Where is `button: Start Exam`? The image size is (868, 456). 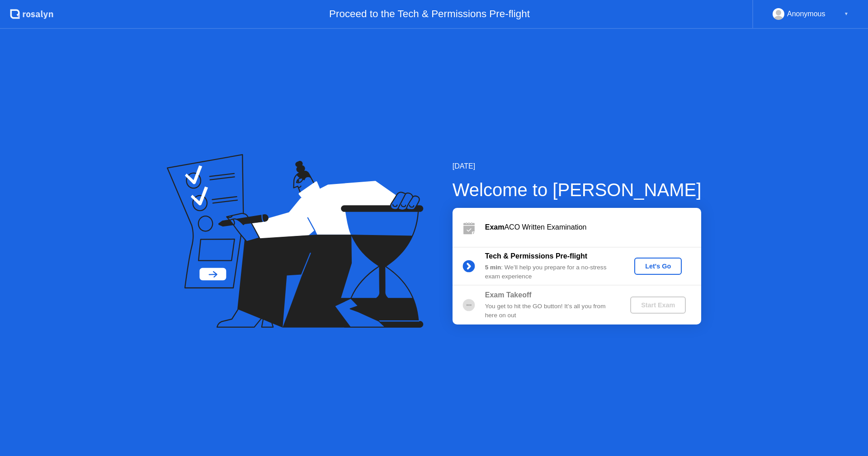
button: Start Exam is located at coordinates (658, 306).